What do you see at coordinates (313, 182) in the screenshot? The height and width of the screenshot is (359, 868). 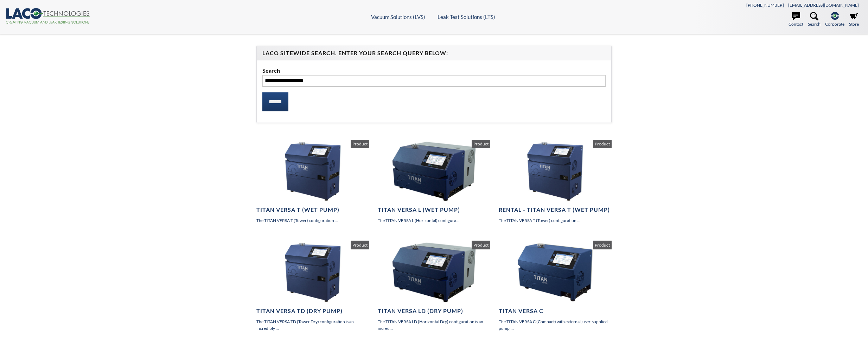 I see `a: TITAN VERSA T (Wet Pump) The TITAN VERSA T (Tower) configuration ... Product` at bounding box center [313, 182].